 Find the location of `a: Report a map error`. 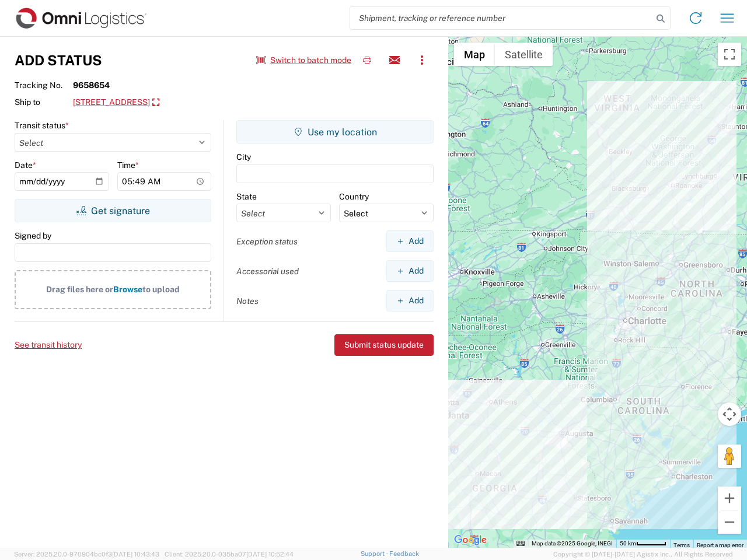

a: Report a map error is located at coordinates (720, 545).